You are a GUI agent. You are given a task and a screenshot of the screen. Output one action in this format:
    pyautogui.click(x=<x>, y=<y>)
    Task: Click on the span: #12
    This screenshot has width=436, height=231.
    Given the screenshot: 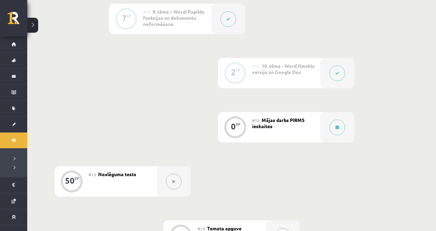 What is the action you would take?
    pyautogui.click(x=256, y=120)
    